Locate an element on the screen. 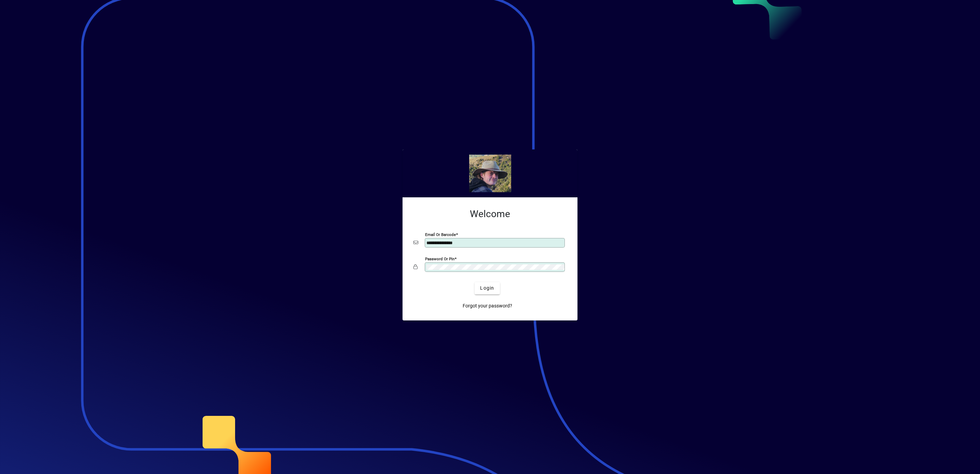 This screenshot has height=474, width=980. a: Forgot your password? is located at coordinates (488, 306).